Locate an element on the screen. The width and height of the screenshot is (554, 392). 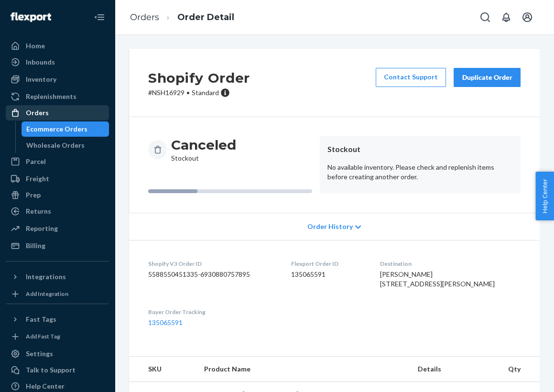
button: Open notifications is located at coordinates (506, 18).